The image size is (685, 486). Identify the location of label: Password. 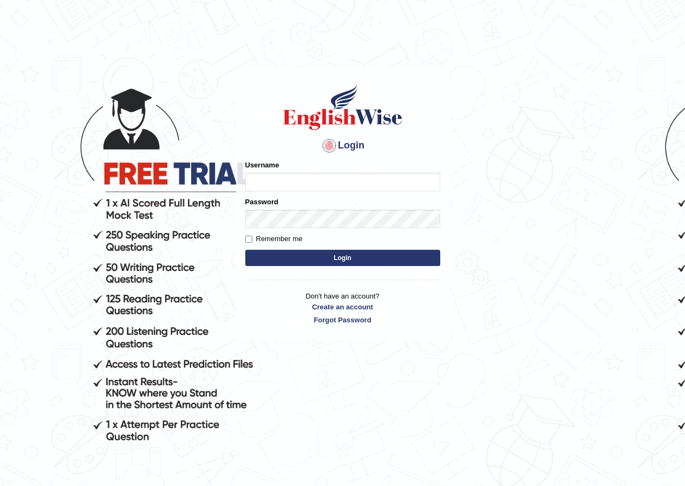
(262, 201).